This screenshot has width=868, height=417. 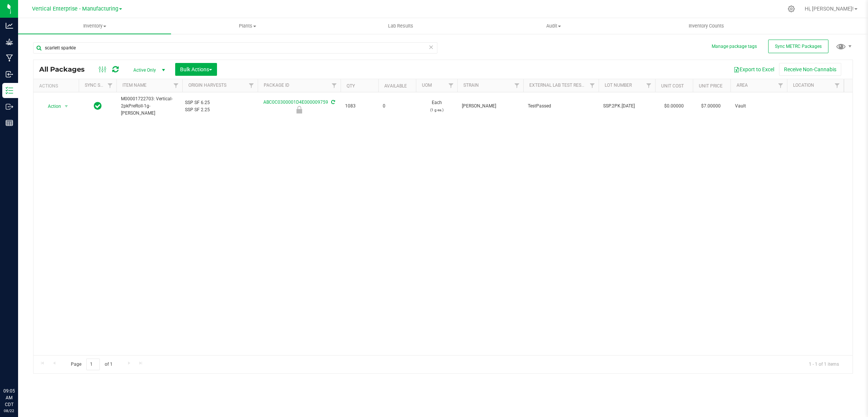 I want to click on div: Manage settings, so click(x=791, y=9).